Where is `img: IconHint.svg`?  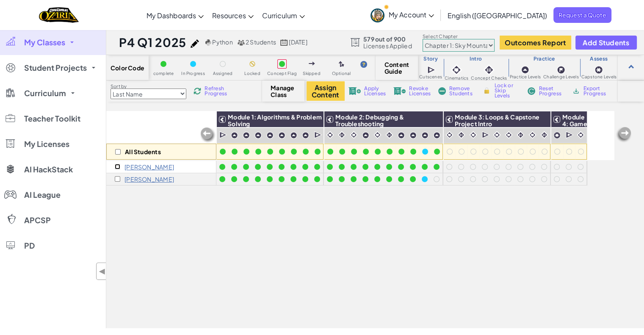
img: IconHint.svg is located at coordinates (364, 64).